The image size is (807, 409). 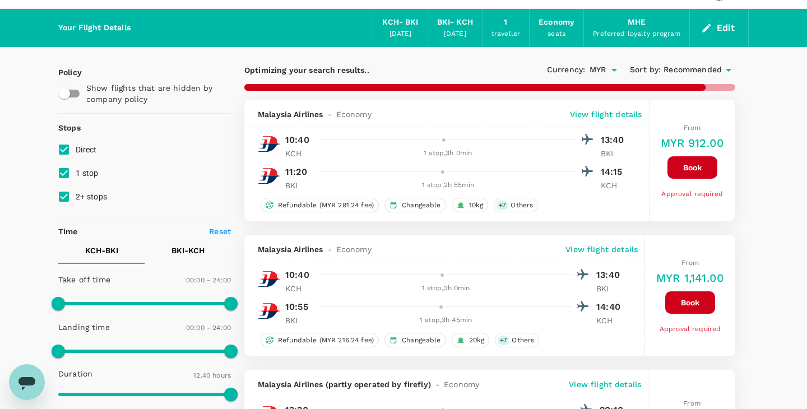 What do you see at coordinates (326, 340) in the screenshot?
I see `span: Refundable (MYR 216.24 fee)` at bounding box center [326, 340].